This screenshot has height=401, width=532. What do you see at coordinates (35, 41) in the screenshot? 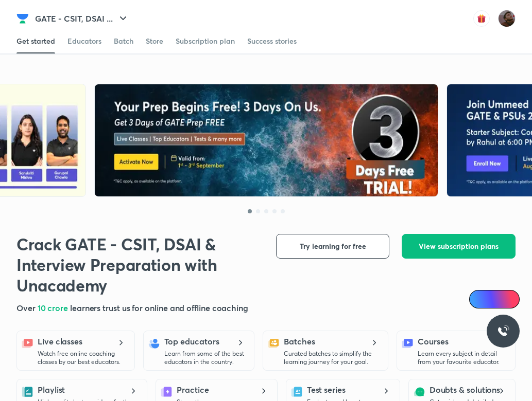
I see `div: Get started` at bounding box center [35, 41].